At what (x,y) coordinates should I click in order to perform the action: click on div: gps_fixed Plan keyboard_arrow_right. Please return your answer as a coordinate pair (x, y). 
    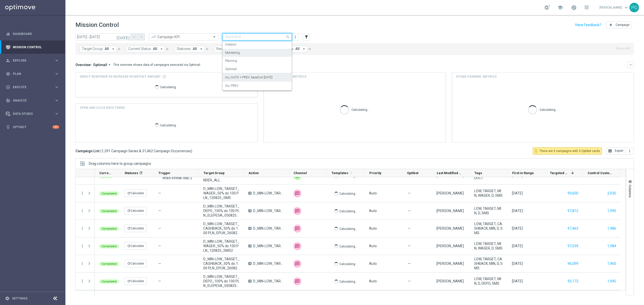
    Looking at the image, I should click on (32, 74).